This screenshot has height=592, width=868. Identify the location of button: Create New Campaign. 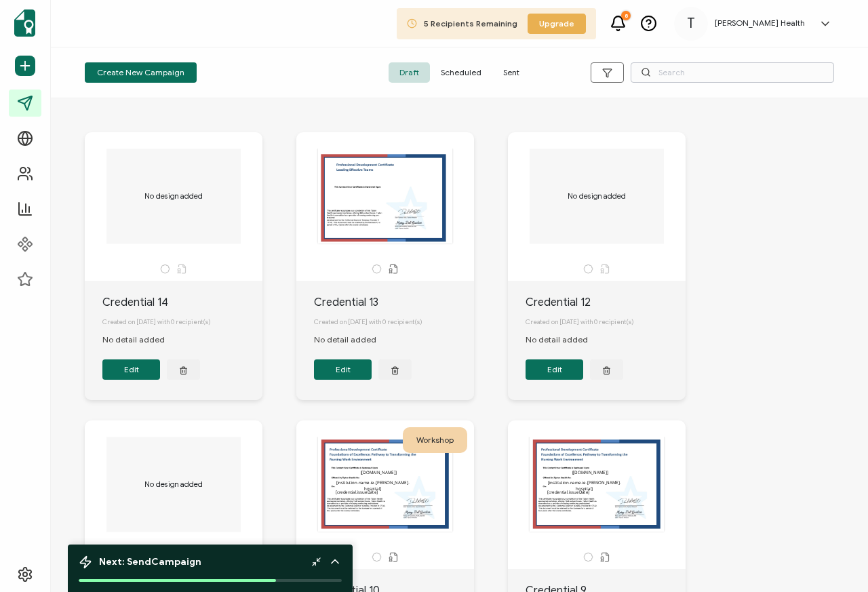
(140, 73).